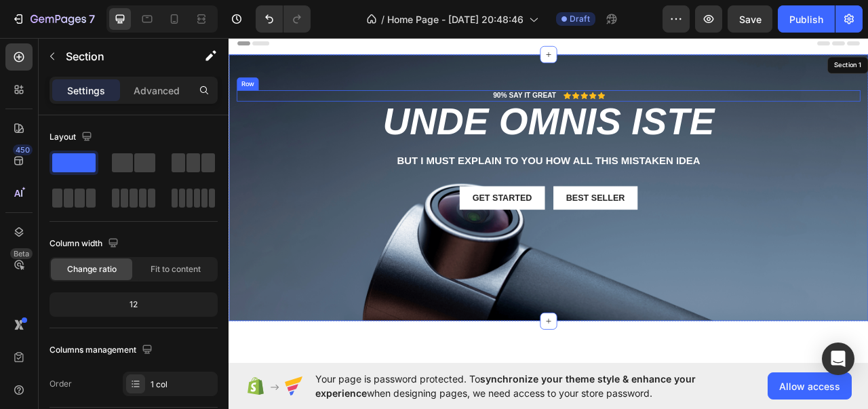  I want to click on span: Save, so click(750, 19).